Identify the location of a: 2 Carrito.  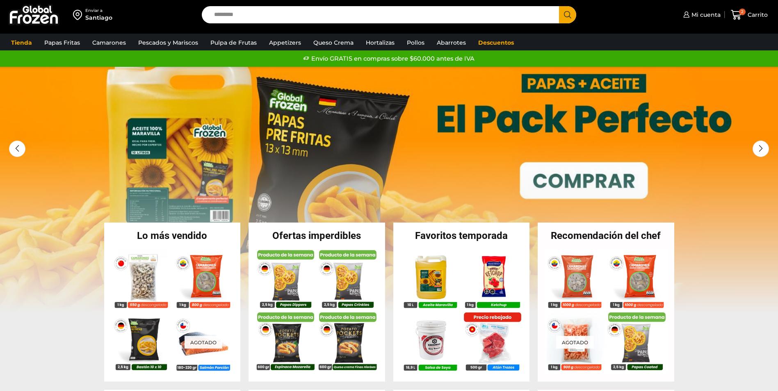
(749, 15).